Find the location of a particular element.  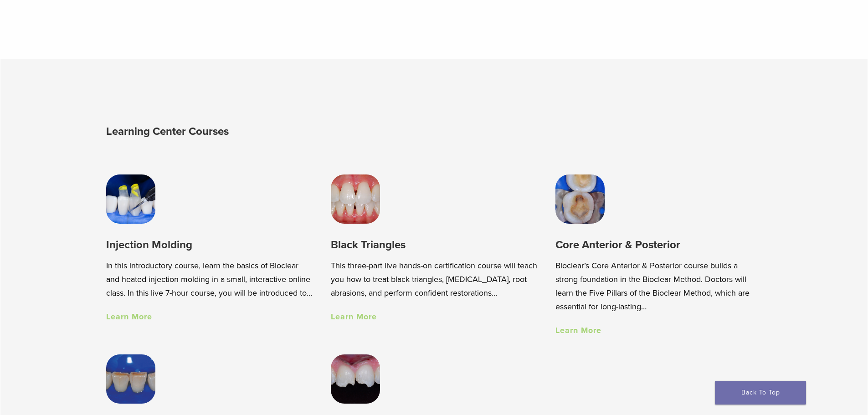

p: Bioclear’s Core Anterior & Posterior course builds a strong foundation in the Bioclear Method. Do... is located at coordinates (659, 287).